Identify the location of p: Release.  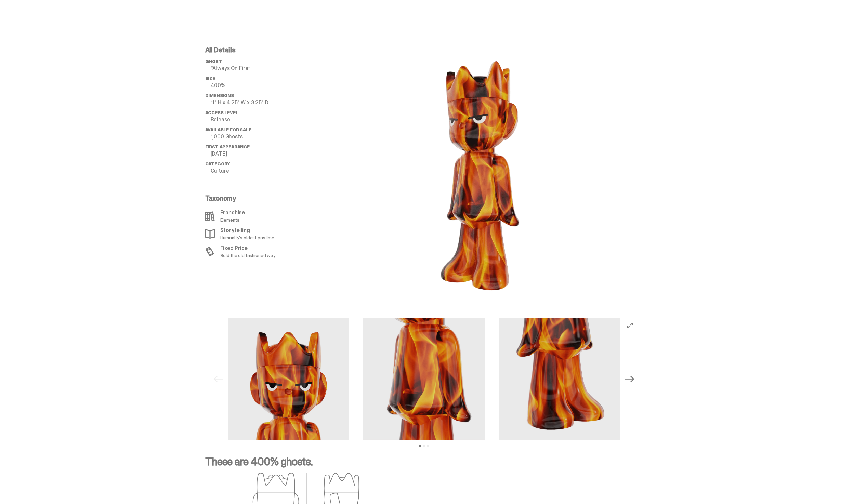
(263, 120).